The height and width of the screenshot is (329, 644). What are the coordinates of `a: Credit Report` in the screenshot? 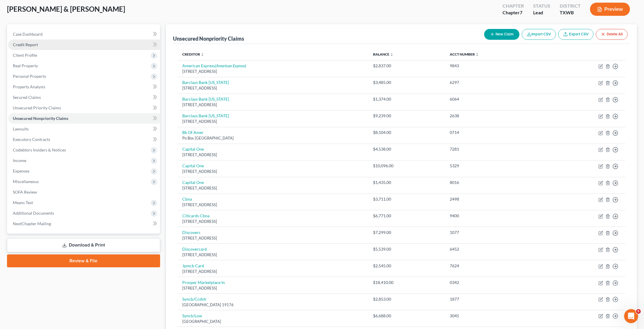 It's located at (84, 44).